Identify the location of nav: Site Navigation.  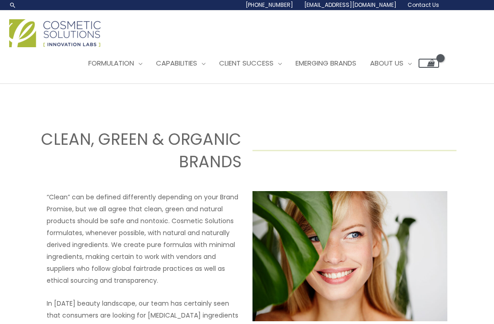
(257, 63).